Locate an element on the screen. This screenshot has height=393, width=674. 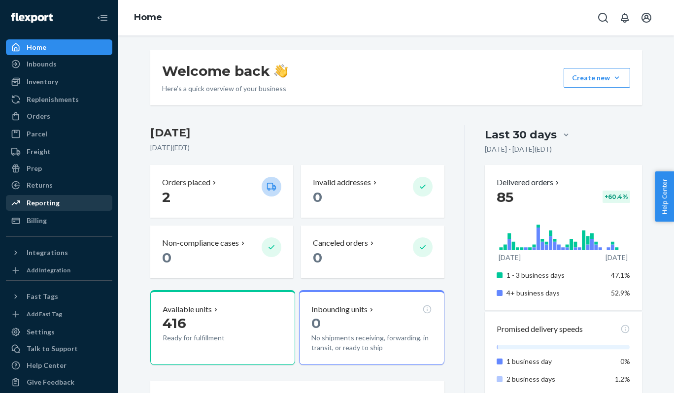
div: Prep is located at coordinates (34, 168).